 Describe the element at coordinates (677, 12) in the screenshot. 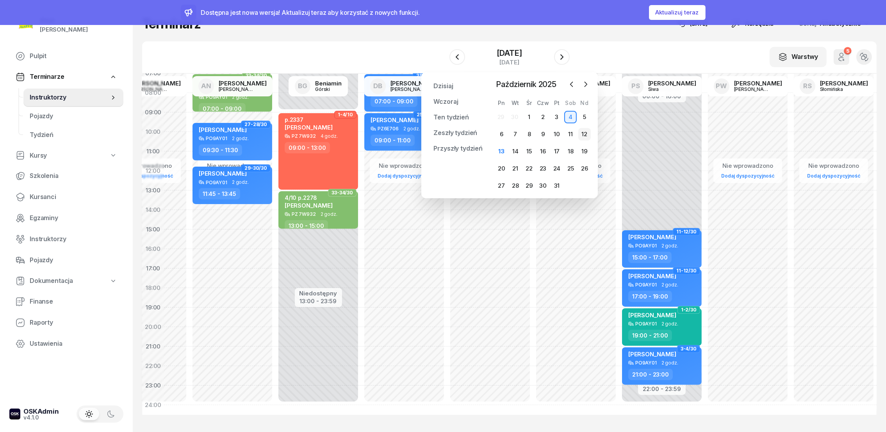

I see `button: Aktualizuj teraz` at that location.